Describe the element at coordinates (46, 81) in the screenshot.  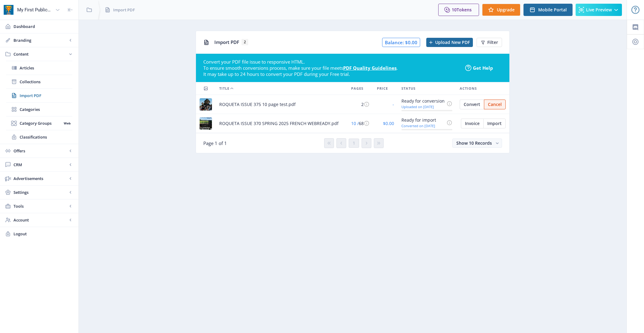
I see `span: Collections` at that location.